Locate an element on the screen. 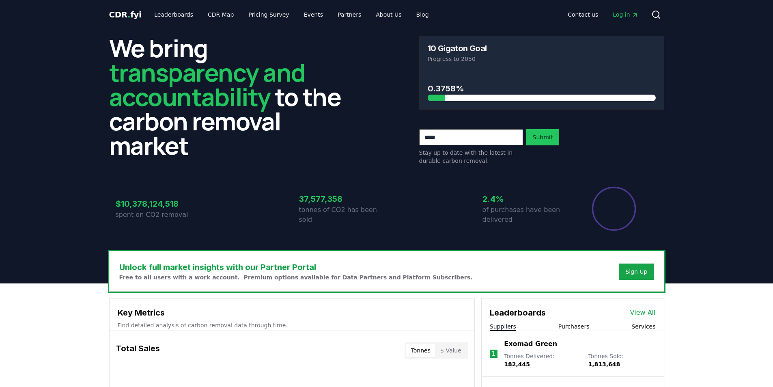 This screenshot has width=773, height=387. p: Exomad Green is located at coordinates (530, 344).